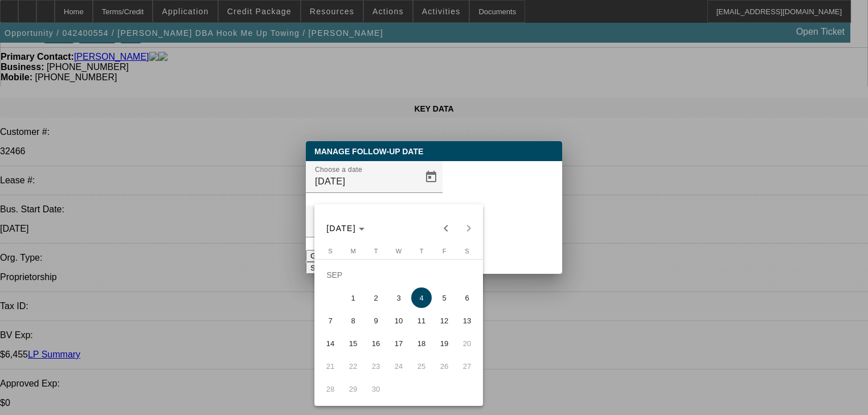 The width and height of the screenshot is (868, 415). What do you see at coordinates (467, 320) in the screenshot?
I see `button: September 13, 2025` at bounding box center [467, 320].